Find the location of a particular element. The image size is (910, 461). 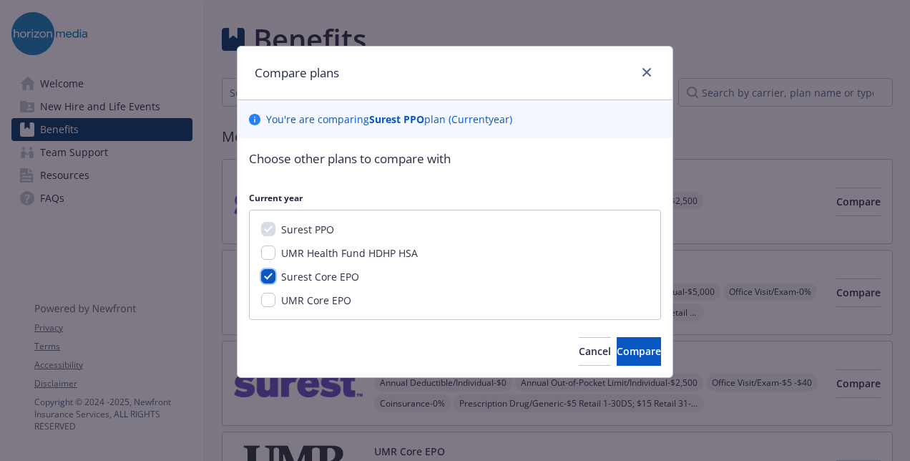

p: You ' re are comparing plan ( Current year) is located at coordinates (389, 119).